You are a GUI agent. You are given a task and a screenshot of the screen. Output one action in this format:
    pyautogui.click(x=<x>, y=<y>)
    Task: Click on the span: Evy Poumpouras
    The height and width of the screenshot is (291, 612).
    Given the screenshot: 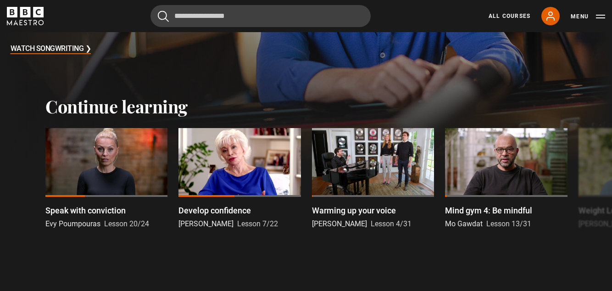 What is the action you would take?
    pyautogui.click(x=73, y=223)
    